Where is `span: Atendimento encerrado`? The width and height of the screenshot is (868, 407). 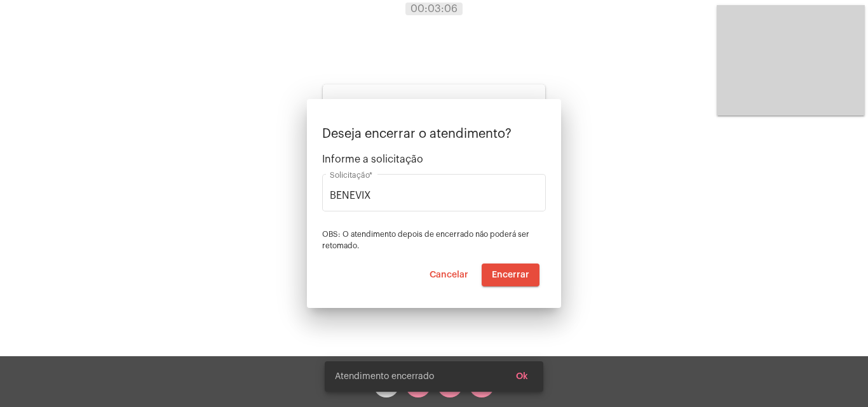
span: Atendimento encerrado is located at coordinates (384, 377).